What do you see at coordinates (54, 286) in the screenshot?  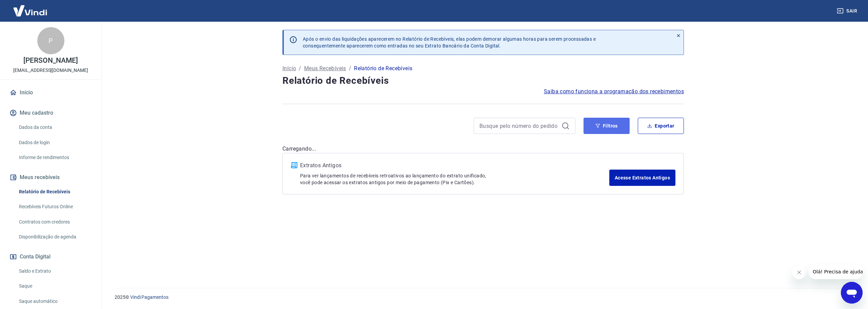 I see `a: Saque` at bounding box center [54, 286].